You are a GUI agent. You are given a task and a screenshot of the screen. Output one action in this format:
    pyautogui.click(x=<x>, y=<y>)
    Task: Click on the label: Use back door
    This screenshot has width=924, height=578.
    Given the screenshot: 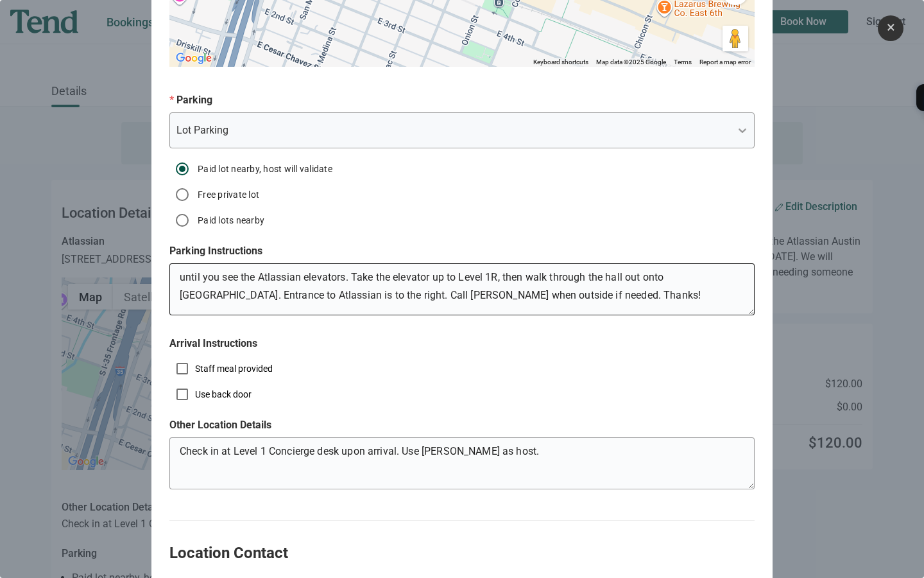 What is the action you would take?
    pyautogui.click(x=224, y=394)
    